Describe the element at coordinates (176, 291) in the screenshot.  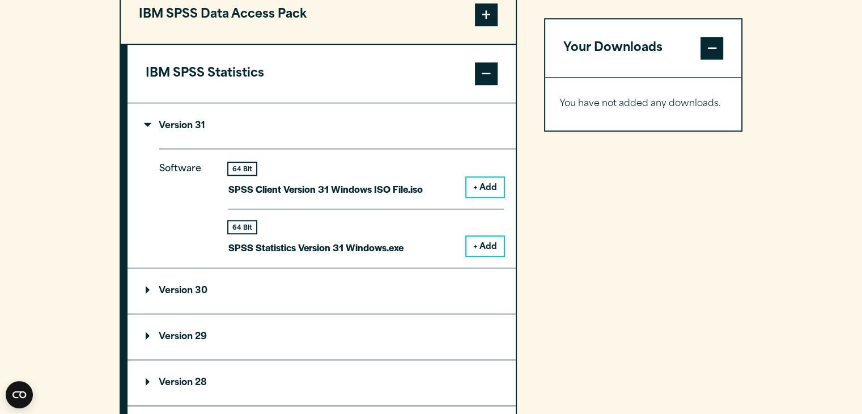
I see `p: Version 30` at that location.